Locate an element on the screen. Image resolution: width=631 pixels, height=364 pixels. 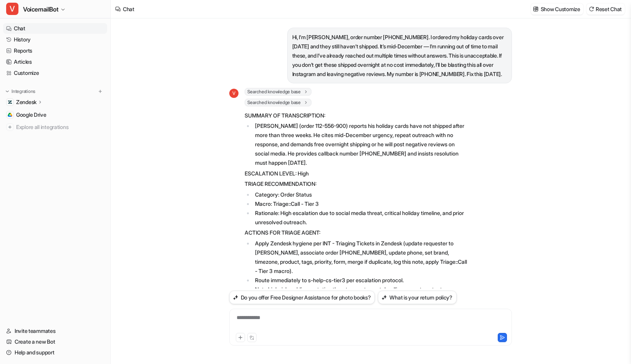
li: Category: Order Status is located at coordinates (361, 195).